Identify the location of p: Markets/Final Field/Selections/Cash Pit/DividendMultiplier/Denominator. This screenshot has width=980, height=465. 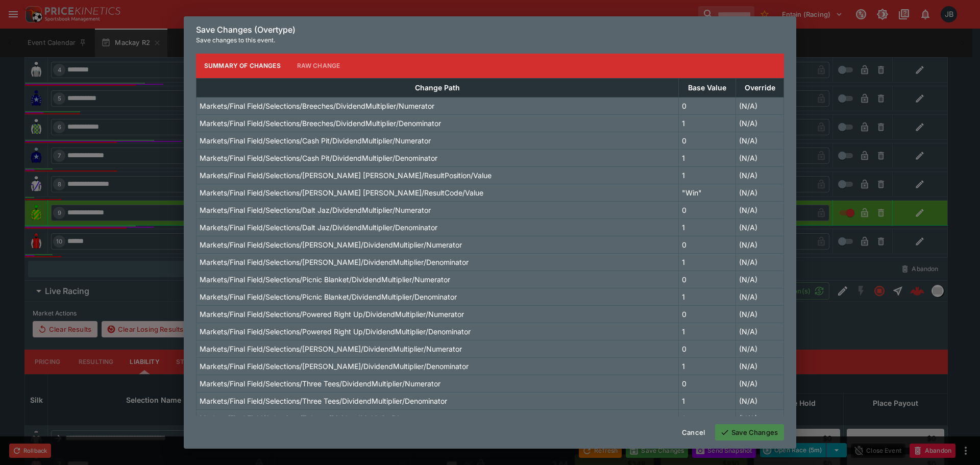
(319, 158).